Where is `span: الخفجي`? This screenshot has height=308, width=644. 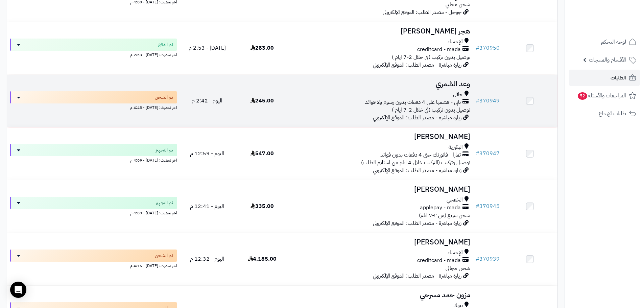 span: الخفجي is located at coordinates (454, 200).